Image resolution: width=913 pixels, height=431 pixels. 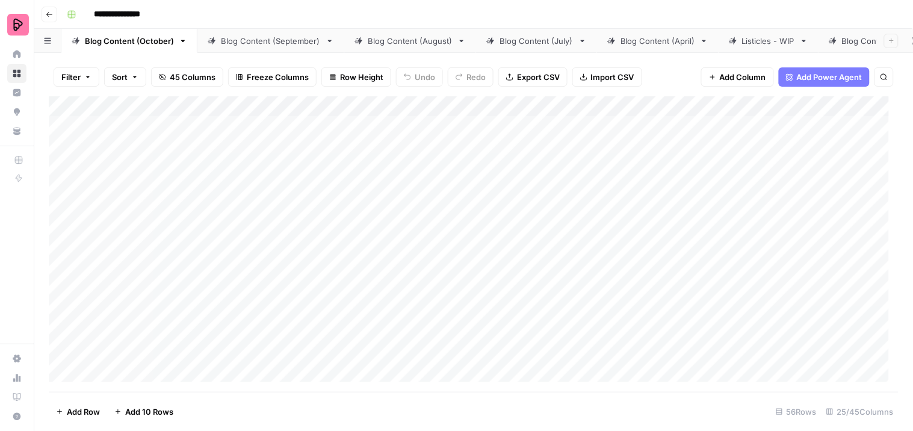 What do you see at coordinates (17, 359) in the screenshot?
I see `a: Settings` at bounding box center [17, 359].